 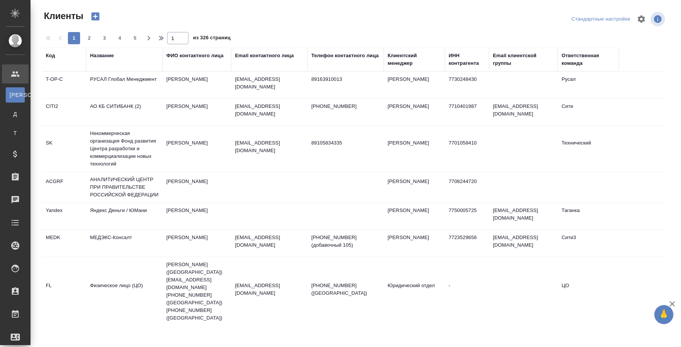 What do you see at coordinates (50, 56) in the screenshot?
I see `div: Код` at bounding box center [50, 56].